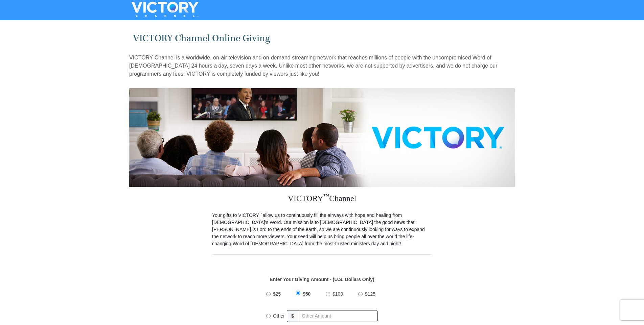 The image size is (644, 325). What do you see at coordinates (338, 294) in the screenshot?
I see `span: $100` at bounding box center [338, 294].